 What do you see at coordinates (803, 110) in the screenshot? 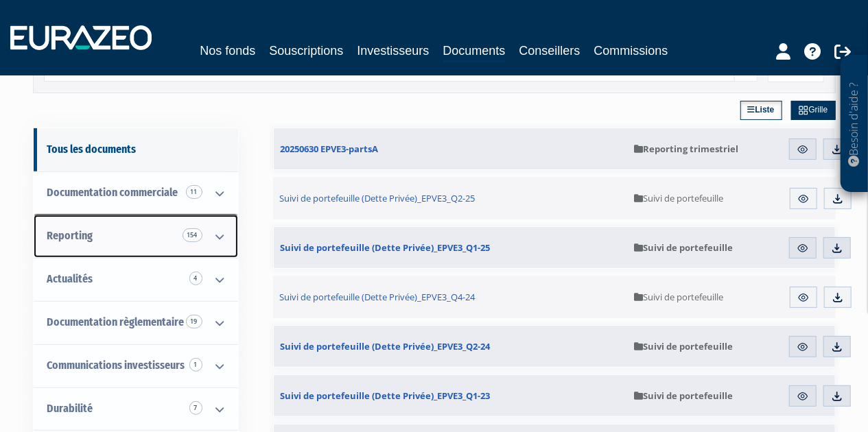
I see `img: grid.svg` at bounding box center [803, 110].